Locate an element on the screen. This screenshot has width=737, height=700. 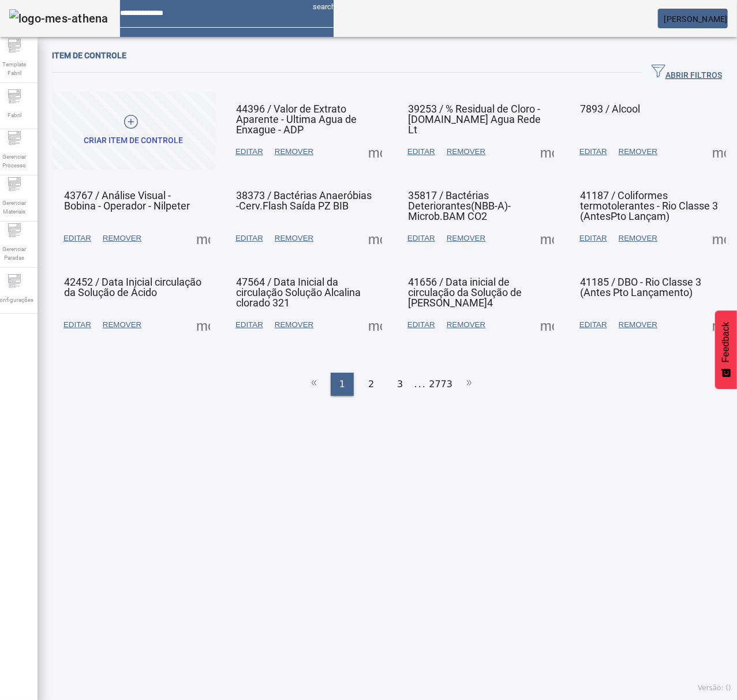
button: Criar item de controle is located at coordinates (133, 131).